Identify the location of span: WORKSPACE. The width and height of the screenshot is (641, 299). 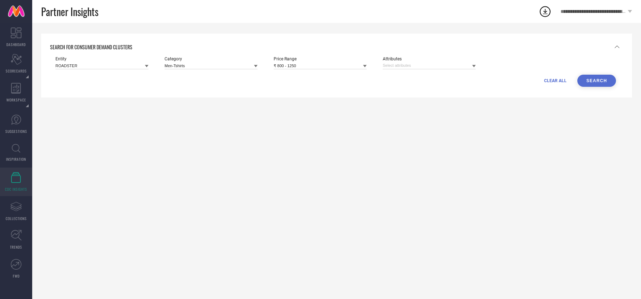
(16, 100).